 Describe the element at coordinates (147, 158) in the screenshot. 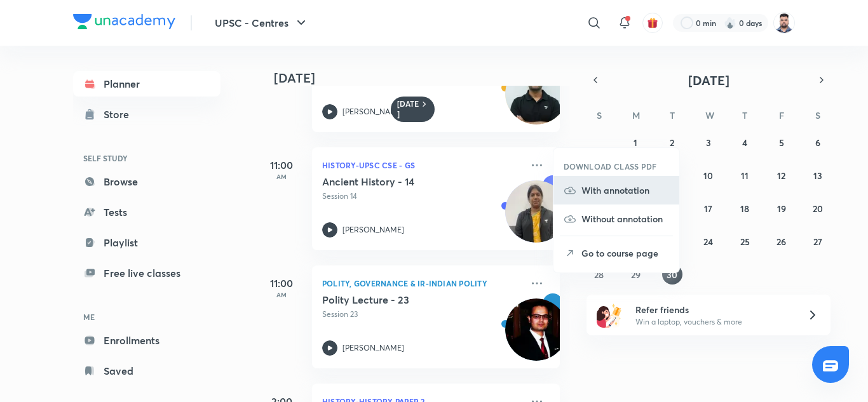

I see `h6: SELF STUDY` at that location.